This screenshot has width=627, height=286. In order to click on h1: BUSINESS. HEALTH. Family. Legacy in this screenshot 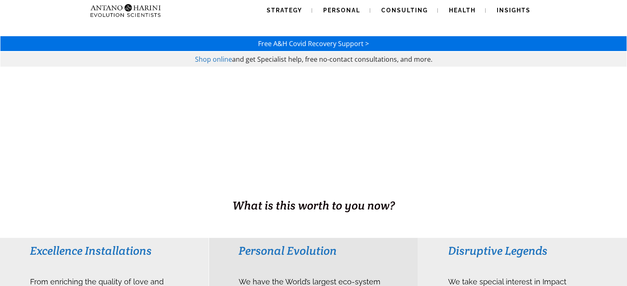, I will do `click(313, 189)`.